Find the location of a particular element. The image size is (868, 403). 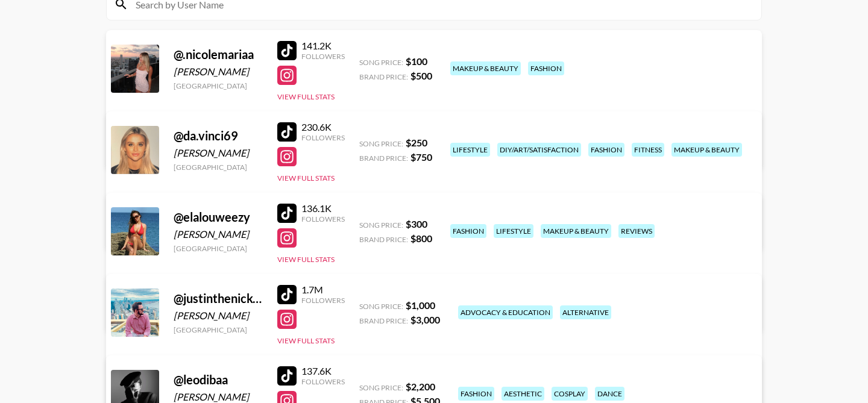

div: 136.1K is located at coordinates (323, 209).